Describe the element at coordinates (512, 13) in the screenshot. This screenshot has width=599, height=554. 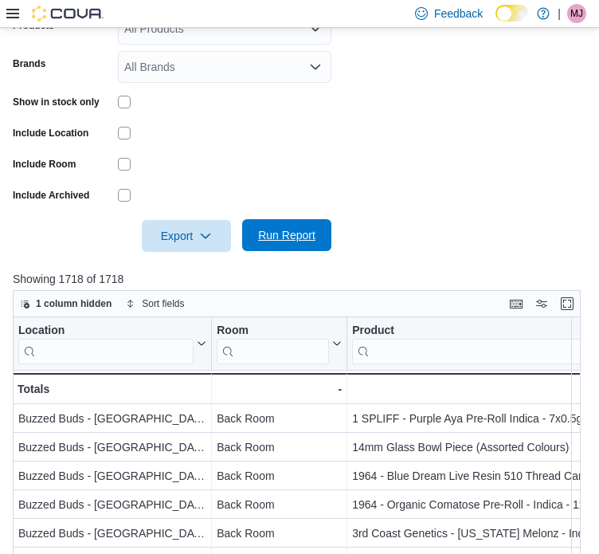
I see `input: Dark Mode` at that location.